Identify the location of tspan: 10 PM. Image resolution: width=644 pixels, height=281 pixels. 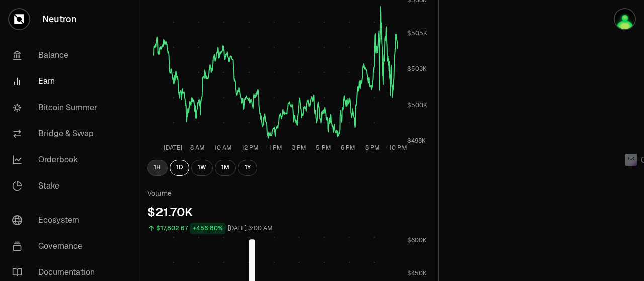
(398, 148).